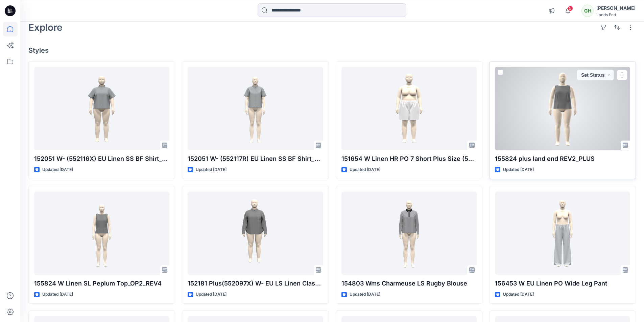 This screenshot has height=322, width=644. What do you see at coordinates (409, 108) in the screenshot?
I see `a: 151654 W Linen HR PO 7 Short Plus Size (551526X)` at bounding box center [409, 108].